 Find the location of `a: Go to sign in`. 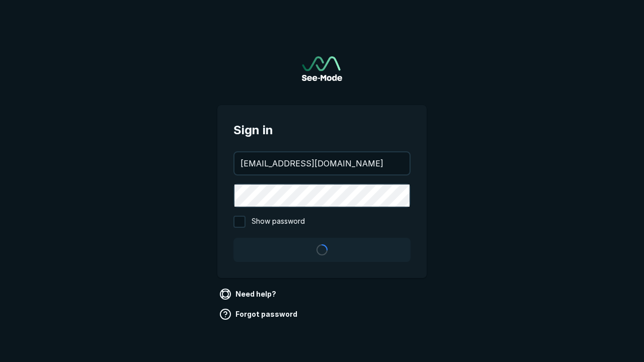

a: Go to sign in is located at coordinates (322, 68).